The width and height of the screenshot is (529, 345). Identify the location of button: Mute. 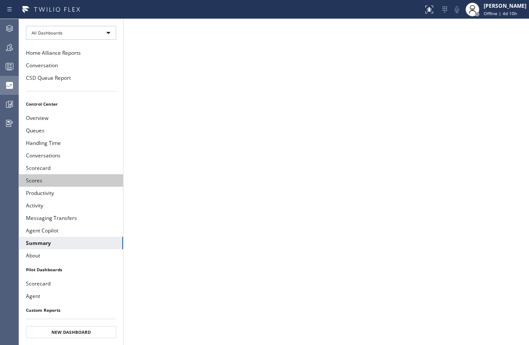
(457, 9).